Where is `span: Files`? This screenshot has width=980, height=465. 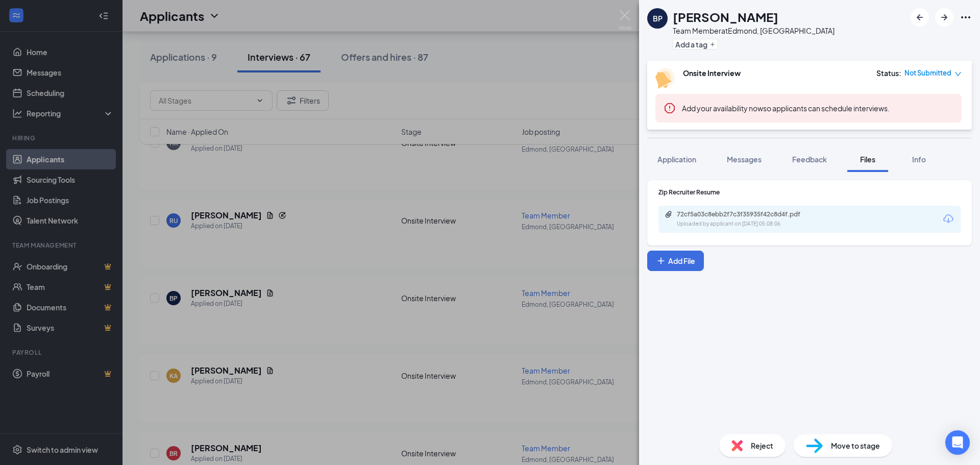
span: Files is located at coordinates (868, 160).